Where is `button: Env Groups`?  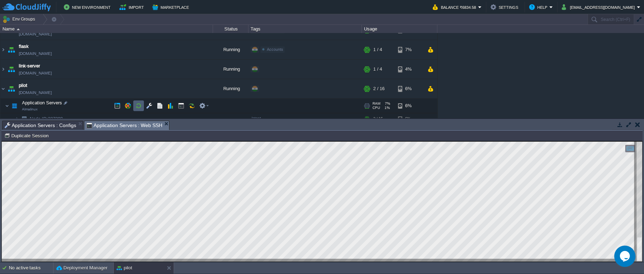 button: Env Groups is located at coordinates (20, 19).